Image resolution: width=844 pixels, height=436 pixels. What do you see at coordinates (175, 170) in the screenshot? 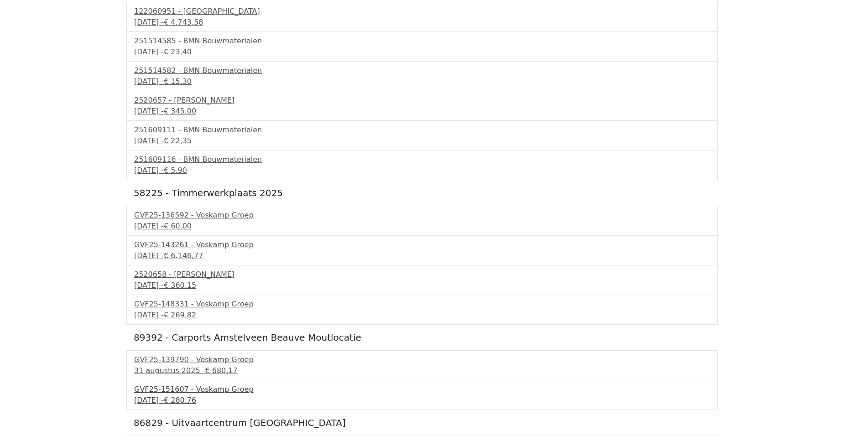
I see `span: € 5,90` at bounding box center [175, 170].